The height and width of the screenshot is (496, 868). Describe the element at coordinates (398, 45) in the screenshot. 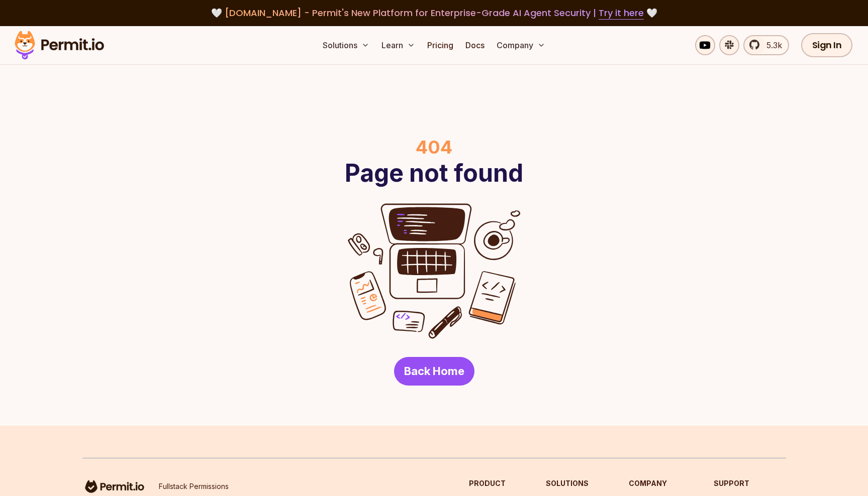

I see `button: Learn` at that location.